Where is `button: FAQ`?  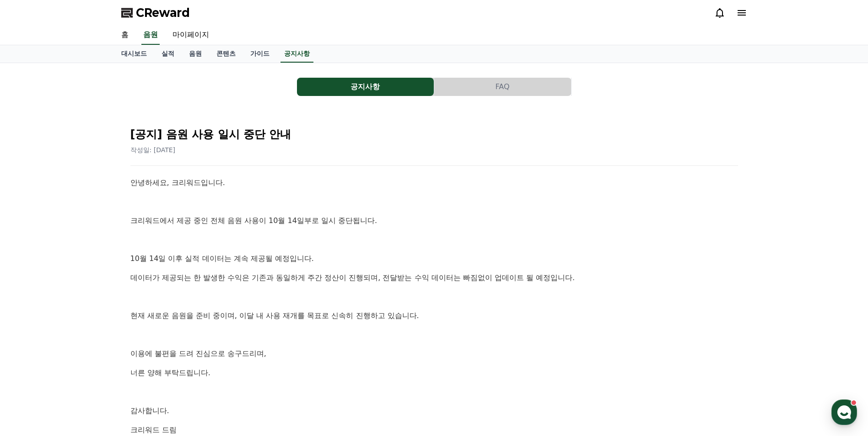 button: FAQ is located at coordinates (502, 87).